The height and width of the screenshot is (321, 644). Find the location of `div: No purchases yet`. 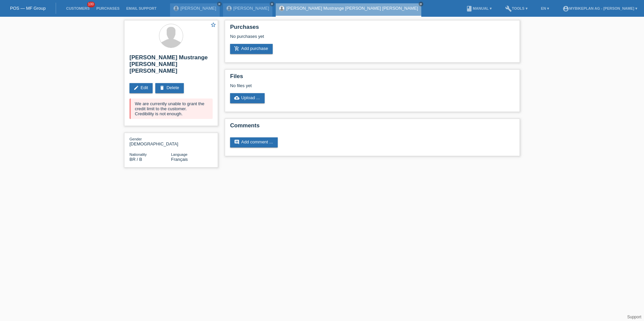

div: No purchases yet is located at coordinates (372, 39).